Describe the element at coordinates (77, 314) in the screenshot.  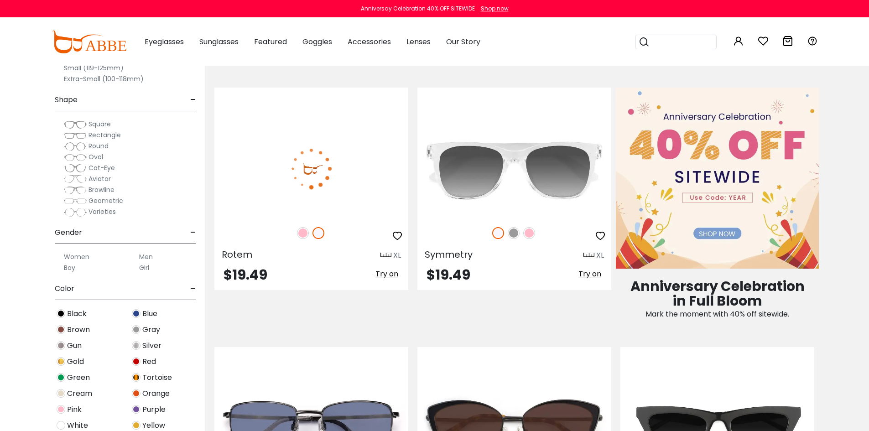
I see `span: Black` at that location.